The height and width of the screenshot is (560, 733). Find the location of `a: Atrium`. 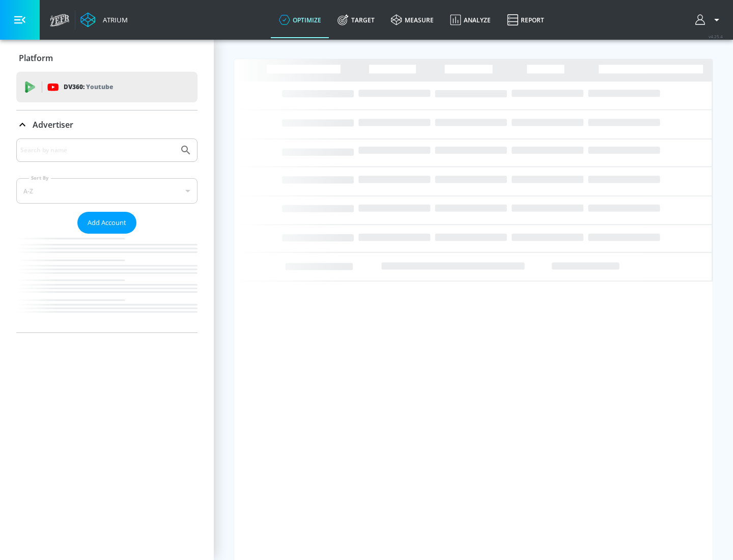

a: Atrium is located at coordinates (104, 20).